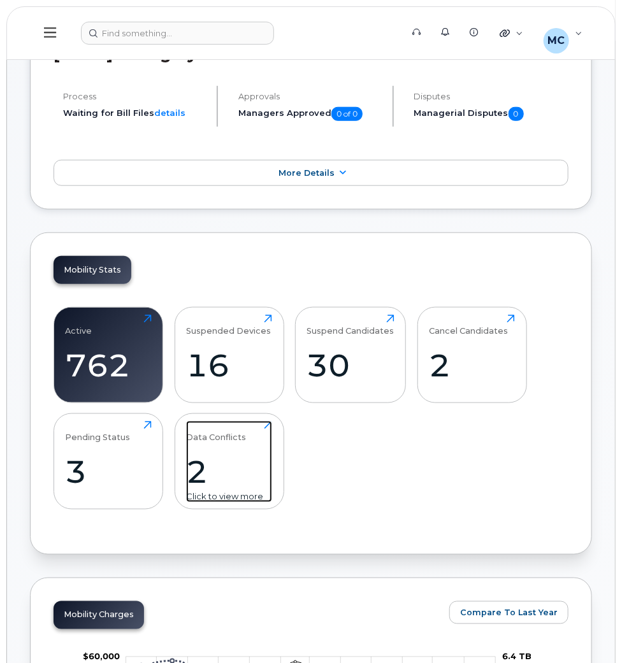 The image size is (622, 663). Describe the element at coordinates (101, 656) in the screenshot. I see `g: $0` at that location.